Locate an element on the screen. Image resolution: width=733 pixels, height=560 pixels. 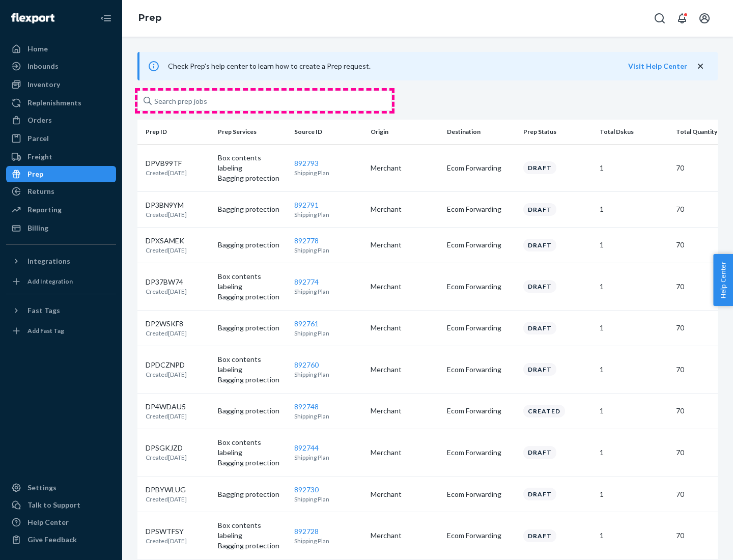
a: Replenishments is located at coordinates (61, 103).